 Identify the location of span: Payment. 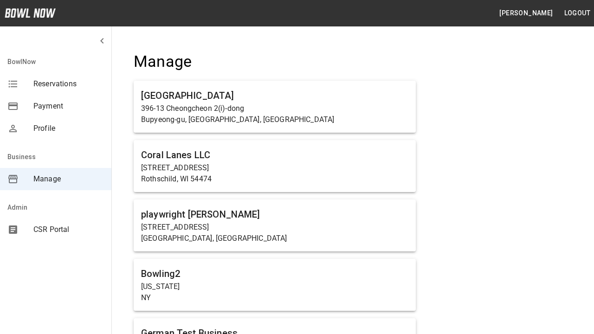
(69, 106).